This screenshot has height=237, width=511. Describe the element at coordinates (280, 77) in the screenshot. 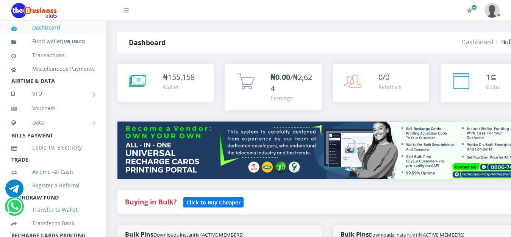

I see `b: ₦0.00` at that location.